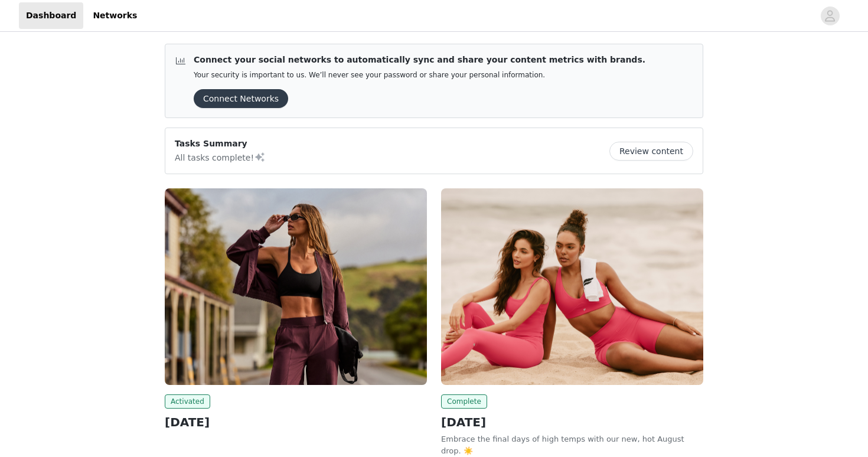  I want to click on div: avatar, so click(829, 16).